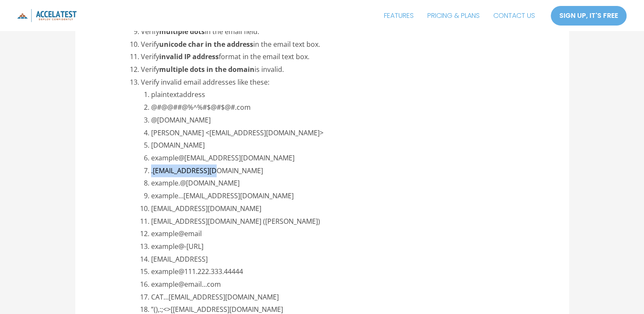 The width and height of the screenshot is (644, 314). I want to click on li: example@111.222.333.44444, so click(337, 271).